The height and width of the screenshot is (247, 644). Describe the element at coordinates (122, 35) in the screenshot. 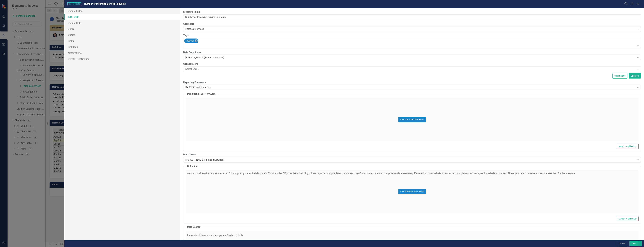

I see `a: Charts` at that location.